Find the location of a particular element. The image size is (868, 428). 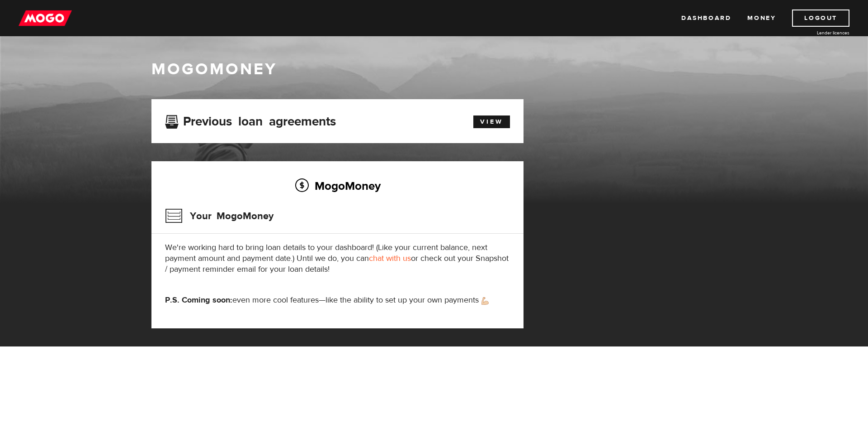

a: Money is located at coordinates (762, 18).